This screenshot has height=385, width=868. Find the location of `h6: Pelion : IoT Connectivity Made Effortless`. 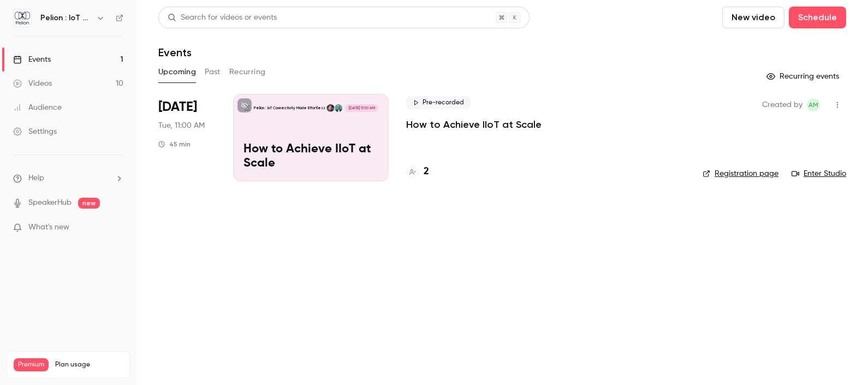

h6: Pelion : IoT Connectivity Made Effortless is located at coordinates (66, 18).